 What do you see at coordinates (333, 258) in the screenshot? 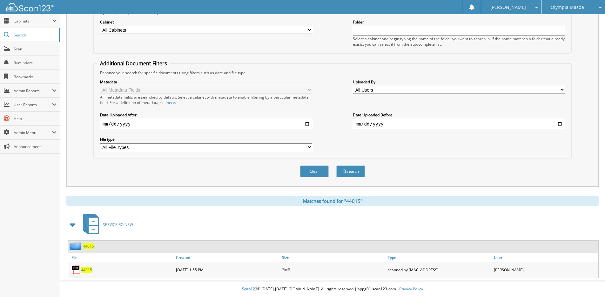
I see `a: Size` at bounding box center [333, 258].